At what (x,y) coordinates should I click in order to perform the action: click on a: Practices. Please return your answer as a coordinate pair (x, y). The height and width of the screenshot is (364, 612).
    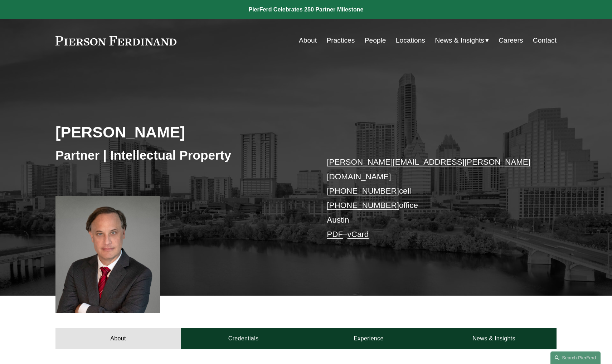
    Looking at the image, I should click on (340, 40).